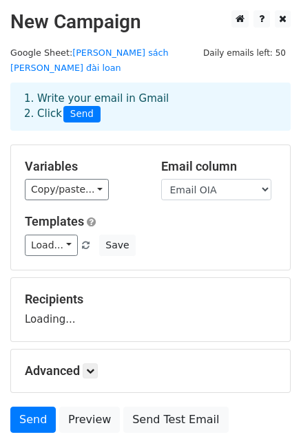 The image size is (301, 439). I want to click on h5: Variables, so click(83, 167).